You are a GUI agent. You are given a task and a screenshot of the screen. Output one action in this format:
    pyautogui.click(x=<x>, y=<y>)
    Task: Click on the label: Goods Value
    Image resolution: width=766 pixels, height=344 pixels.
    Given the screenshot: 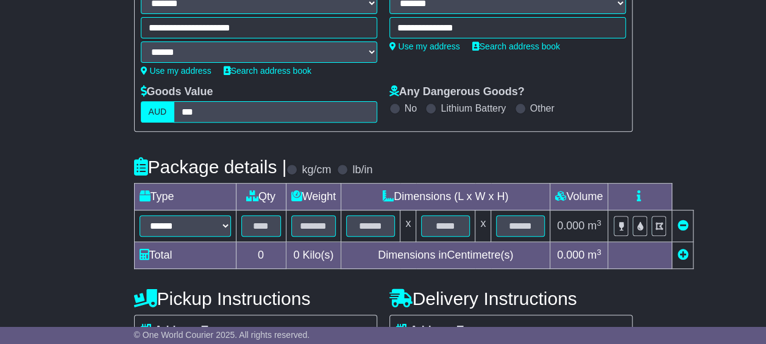 What is the action you would take?
    pyautogui.click(x=177, y=92)
    